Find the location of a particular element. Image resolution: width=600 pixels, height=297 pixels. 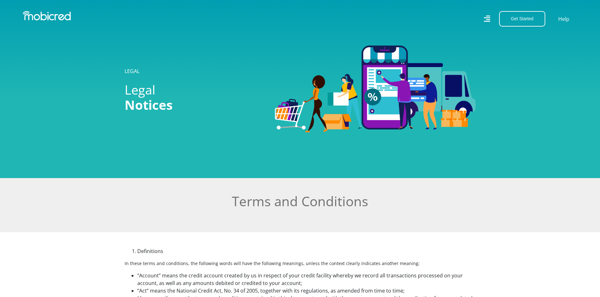

span: Notices is located at coordinates (149, 105).